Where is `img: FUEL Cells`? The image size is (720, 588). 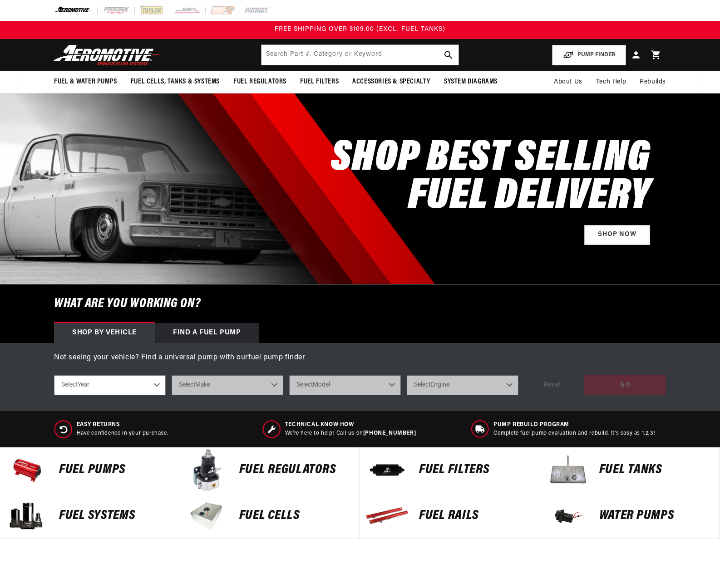 img: FUEL Cells is located at coordinates (208, 516).